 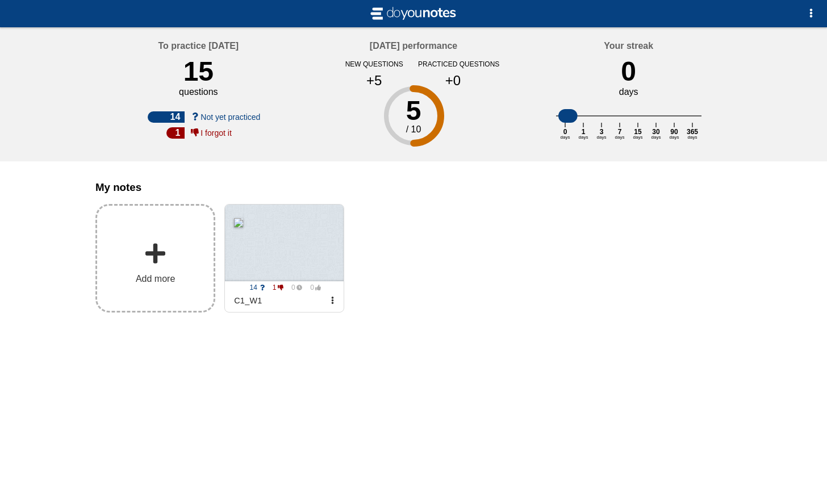 I want to click on text: 90, so click(x=674, y=132).